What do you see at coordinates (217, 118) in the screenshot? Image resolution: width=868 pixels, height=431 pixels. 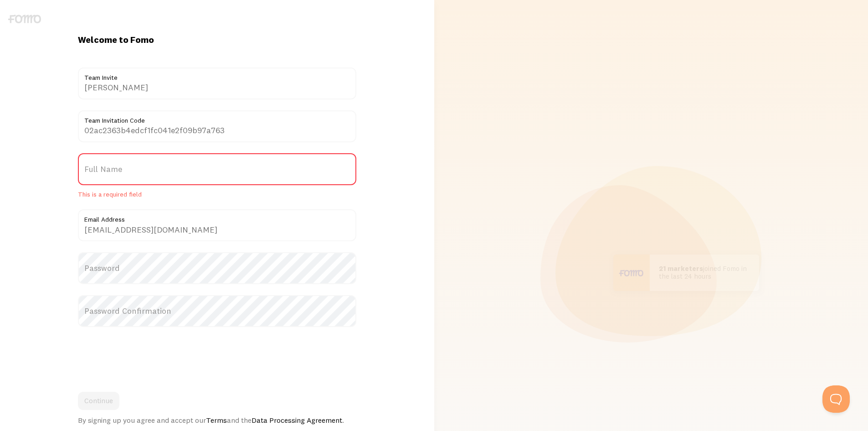 I see `label: Team Invitation Code` at bounding box center [217, 118].